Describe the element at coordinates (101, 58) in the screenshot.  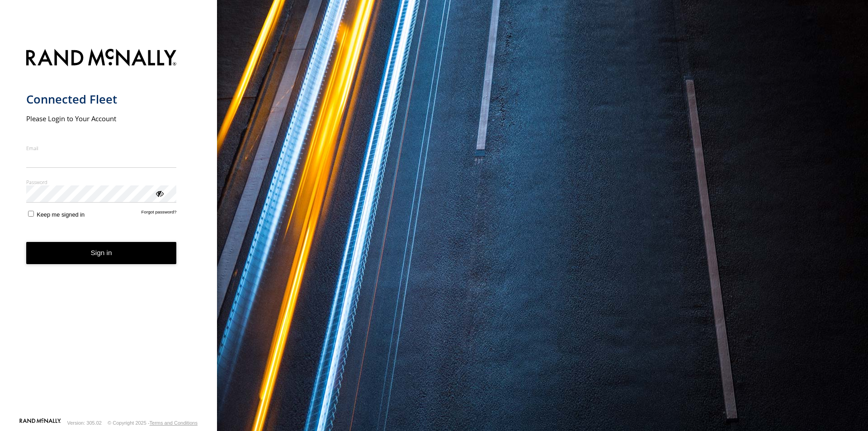
I see `img: Rand McNally` at that location.